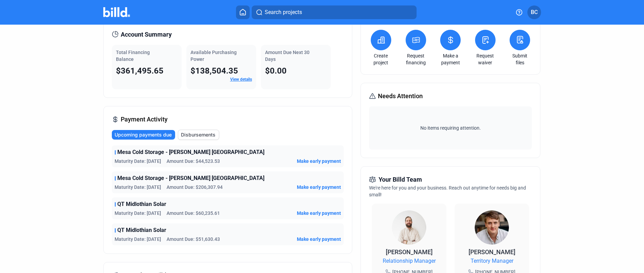 This screenshot has height=273, width=644. I want to click on button: BC, so click(535, 12).